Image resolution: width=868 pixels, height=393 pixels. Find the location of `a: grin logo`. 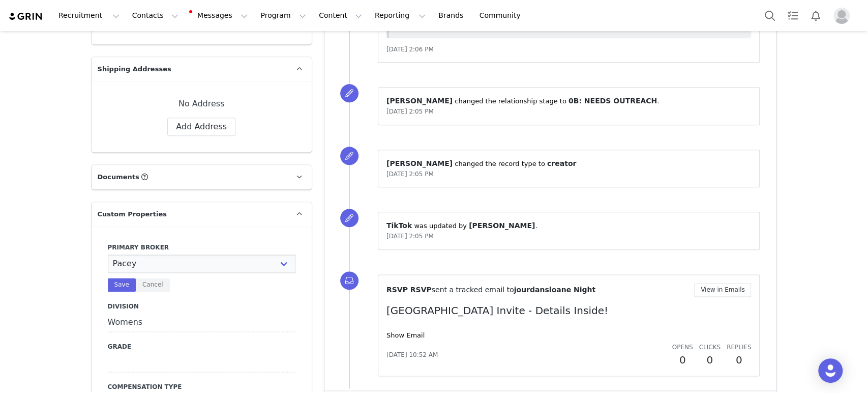

a: grin logo is located at coordinates (26, 16).